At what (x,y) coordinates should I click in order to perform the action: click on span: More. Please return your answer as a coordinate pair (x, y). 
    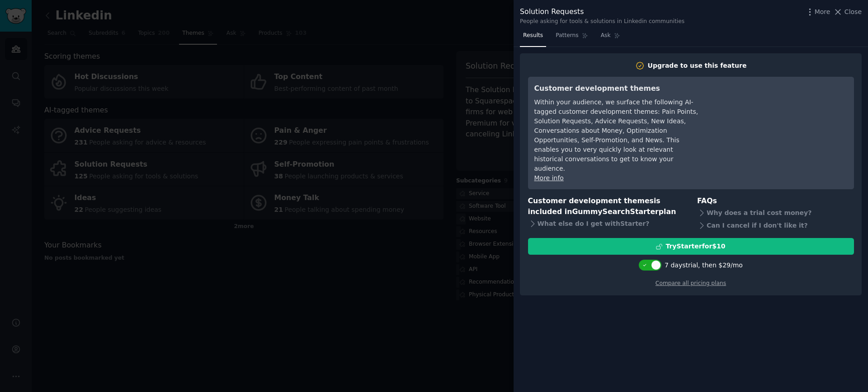
    Looking at the image, I should click on (822, 12).